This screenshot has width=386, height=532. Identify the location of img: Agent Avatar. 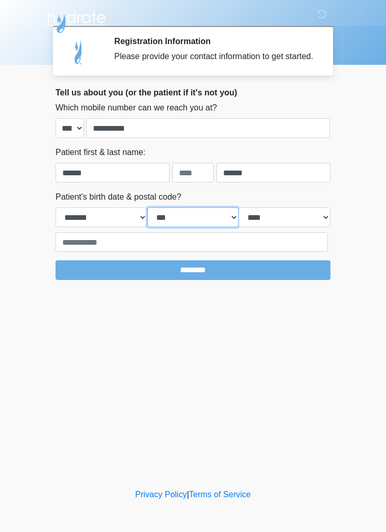
(79, 52).